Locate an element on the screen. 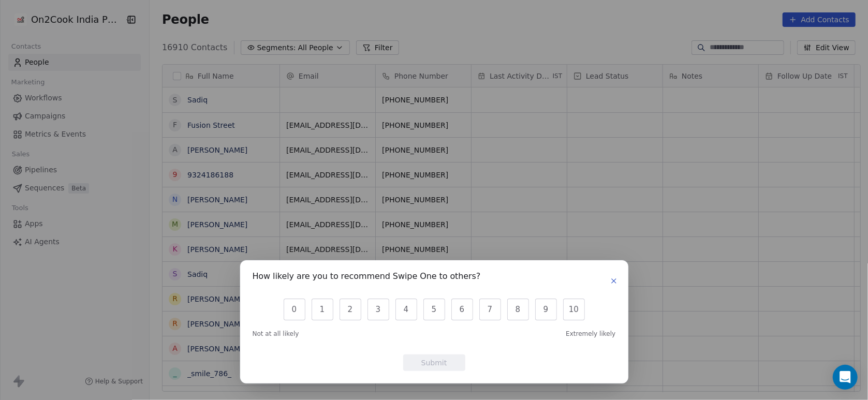  button: 9 is located at coordinates (546, 310).